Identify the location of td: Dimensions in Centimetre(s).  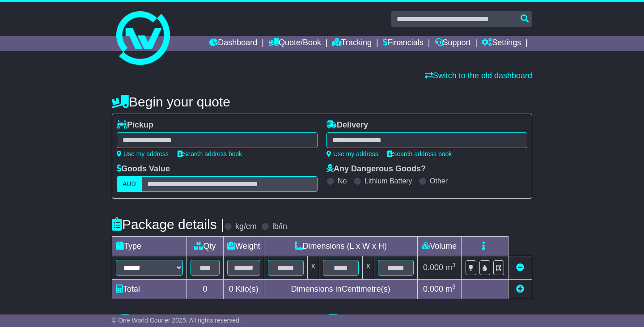
(340, 289).